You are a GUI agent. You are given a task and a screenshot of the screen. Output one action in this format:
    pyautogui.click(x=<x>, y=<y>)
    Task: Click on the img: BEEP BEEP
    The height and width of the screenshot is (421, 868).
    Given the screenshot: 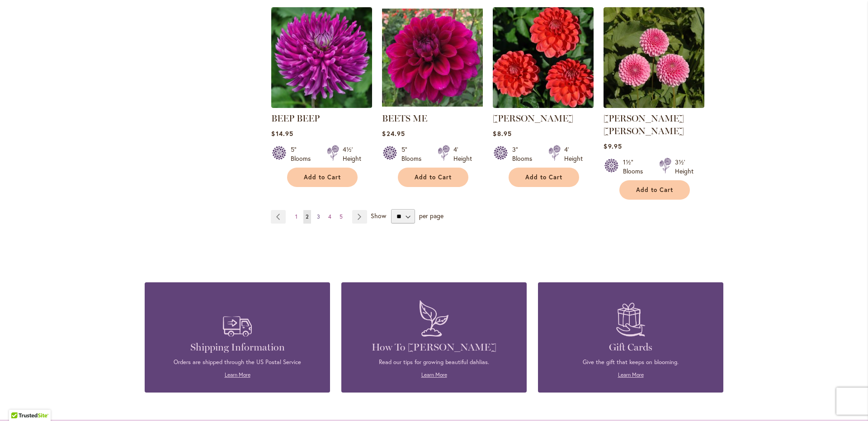 What is the action you would take?
    pyautogui.click(x=321, y=57)
    